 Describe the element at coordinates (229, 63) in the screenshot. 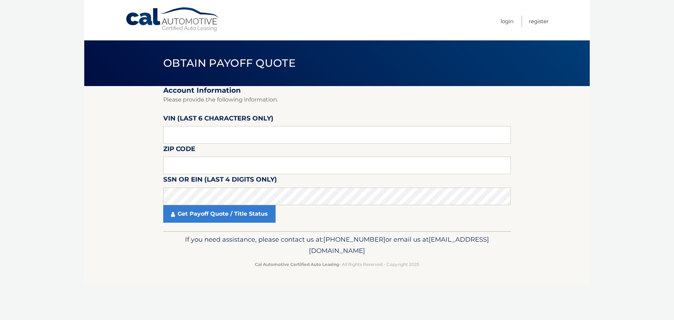

I see `span: Obtain Payoff Quote` at that location.